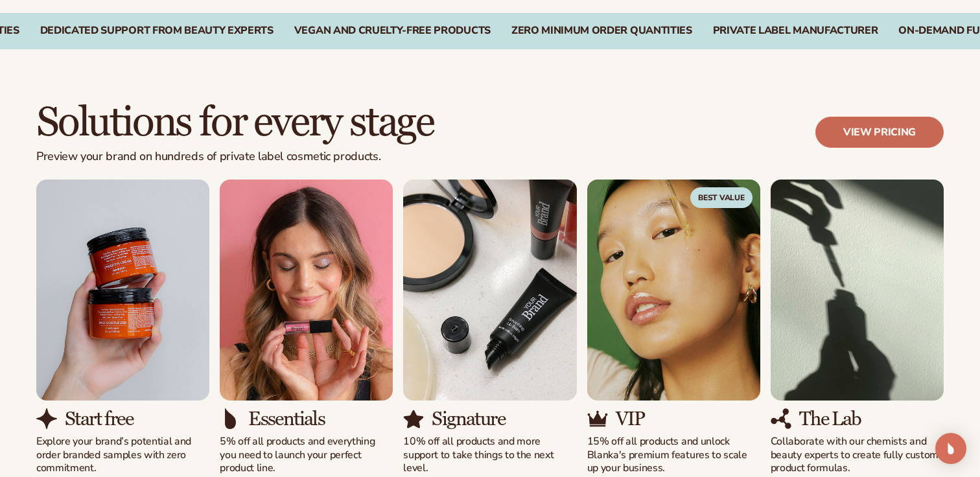 The height and width of the screenshot is (477, 980). I want to click on img: Shopify Image 10, so click(230, 419).